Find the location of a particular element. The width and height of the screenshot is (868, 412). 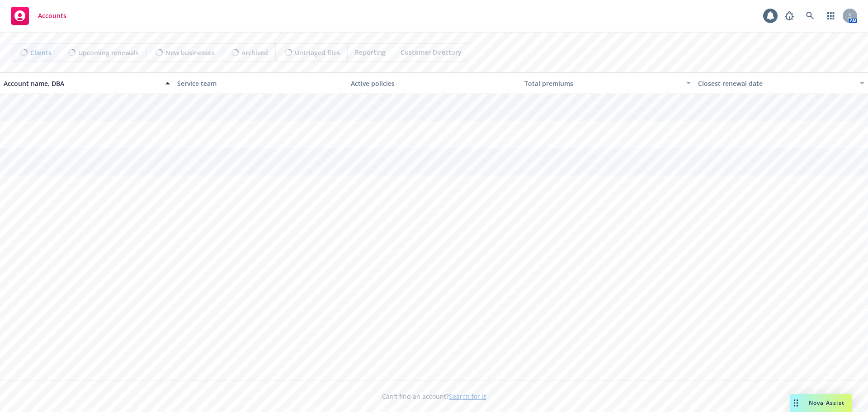

span: Upcoming renewals is located at coordinates (109, 52).